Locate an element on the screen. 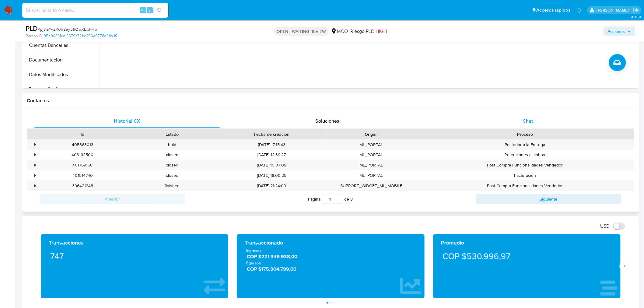  div: hold is located at coordinates (172, 144).